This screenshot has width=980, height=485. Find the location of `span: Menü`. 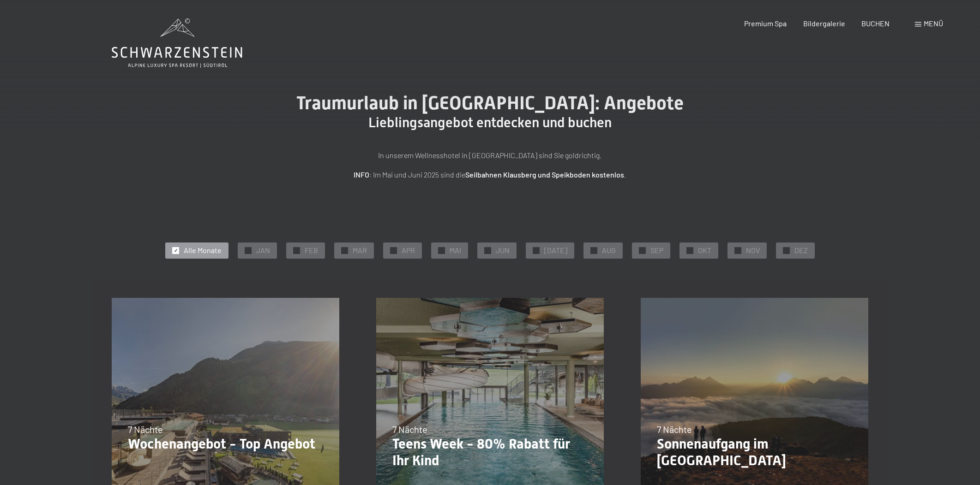

span: Menü is located at coordinates (933, 23).